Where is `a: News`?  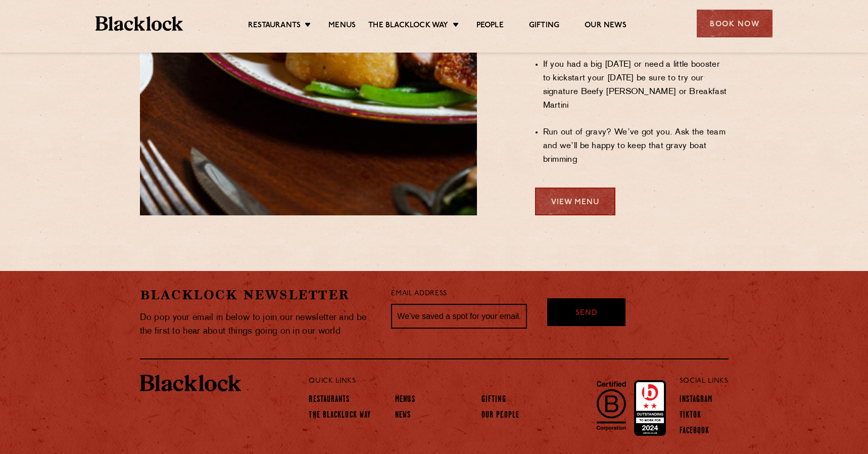 a: News is located at coordinates (403, 417).